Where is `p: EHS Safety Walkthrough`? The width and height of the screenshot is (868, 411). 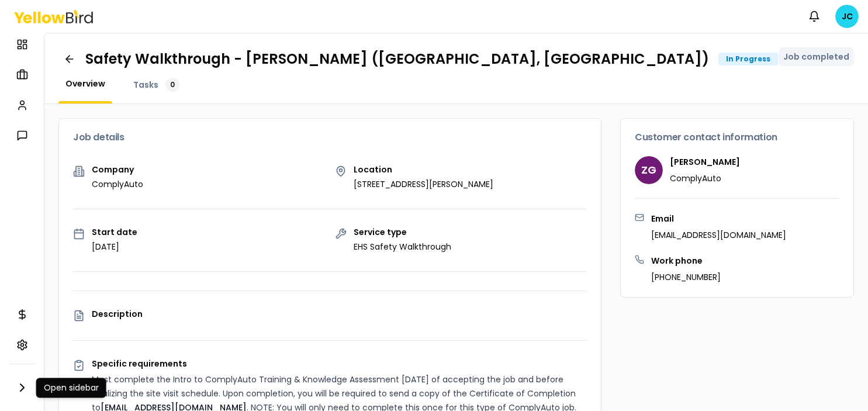 p: EHS Safety Walkthrough is located at coordinates (402, 246).